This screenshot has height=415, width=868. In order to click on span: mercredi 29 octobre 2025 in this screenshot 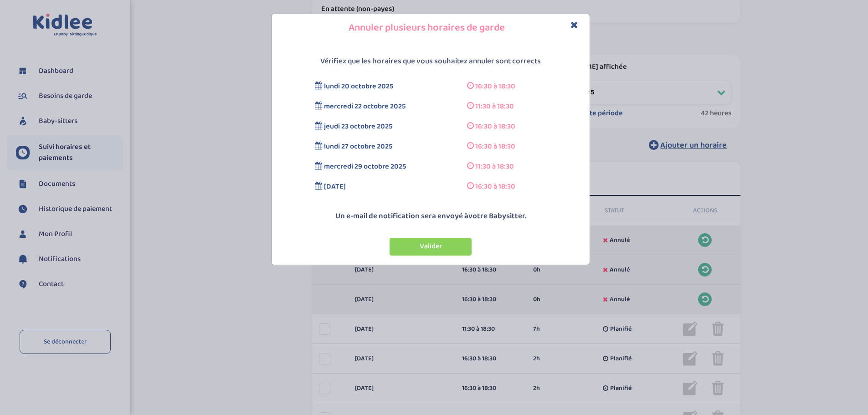, I will do `click(365, 166)`.